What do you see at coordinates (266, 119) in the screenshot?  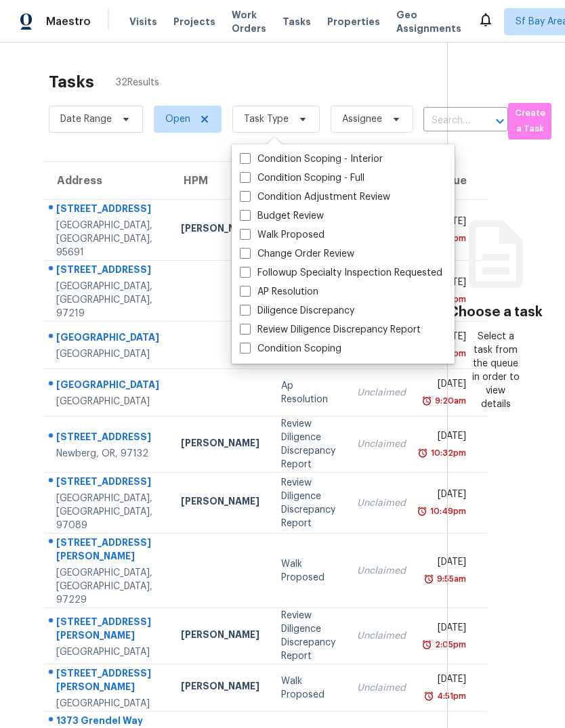 I see `span: Task Type` at bounding box center [266, 119].